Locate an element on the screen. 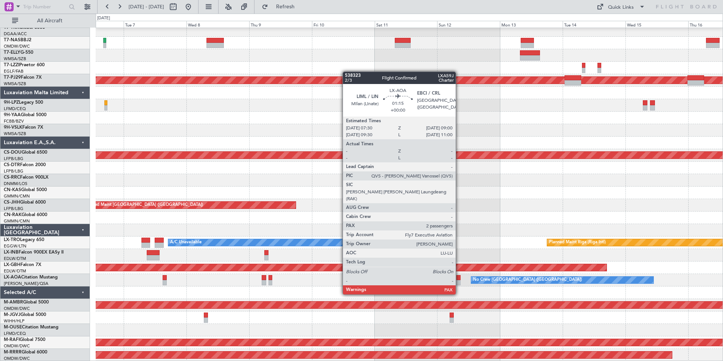  a: LX-INBFalcon 900EX EASy II is located at coordinates (34, 252).